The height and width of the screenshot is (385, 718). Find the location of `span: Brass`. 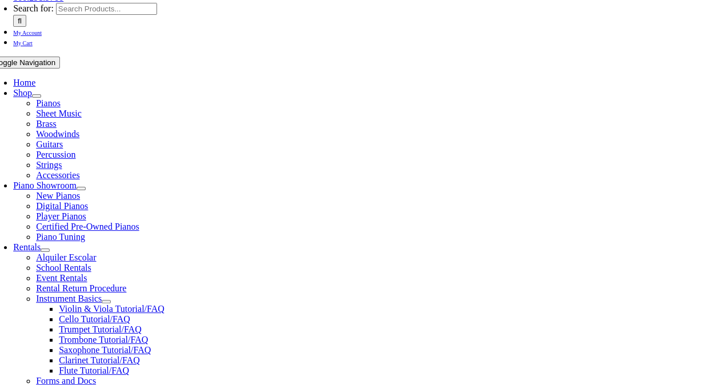

span: Brass is located at coordinates (46, 123).